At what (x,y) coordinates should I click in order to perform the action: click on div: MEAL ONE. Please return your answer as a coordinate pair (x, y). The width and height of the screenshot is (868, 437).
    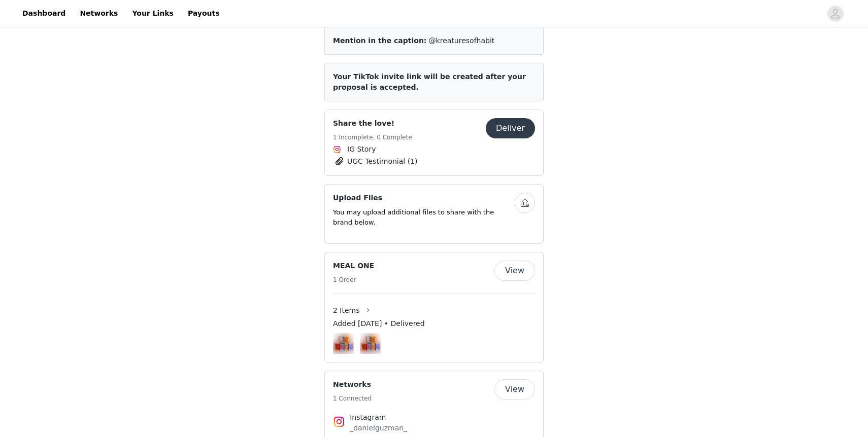
    Looking at the image, I should click on (434, 307).